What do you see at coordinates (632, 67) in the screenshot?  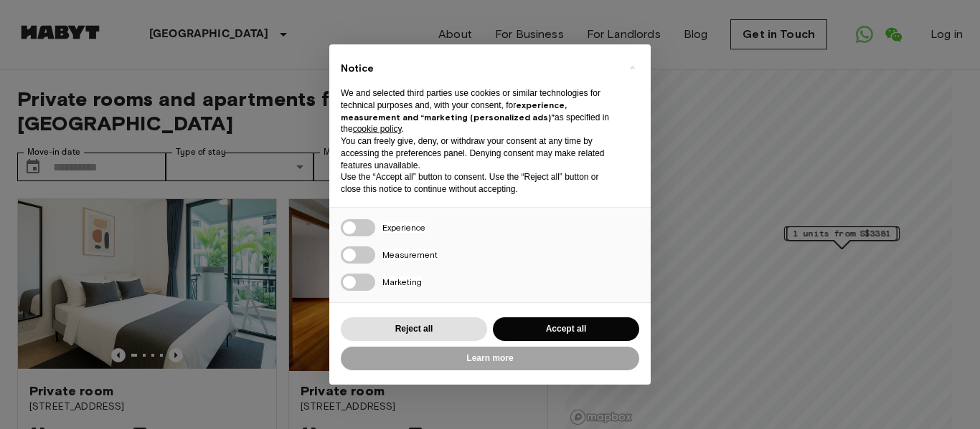 I see `button: Close this notice` at bounding box center [632, 67].